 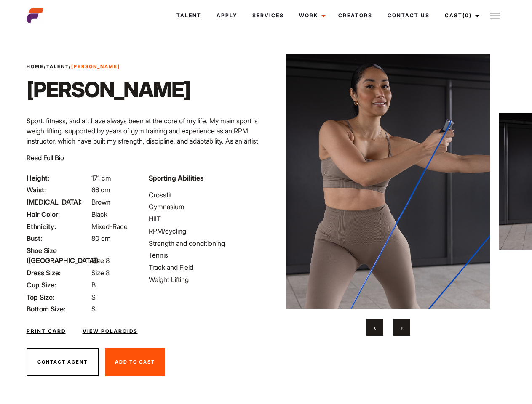 I want to click on li: Tennis, so click(x=205, y=255).